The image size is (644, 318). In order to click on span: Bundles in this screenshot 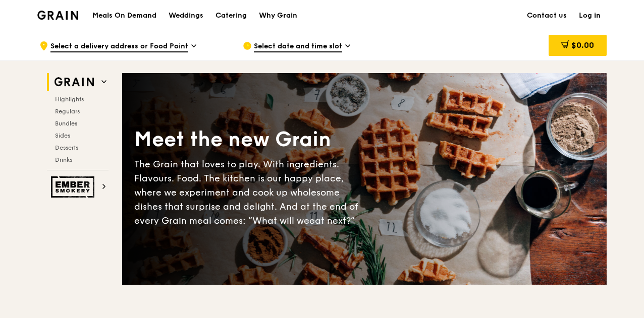, I will do `click(66, 124)`.